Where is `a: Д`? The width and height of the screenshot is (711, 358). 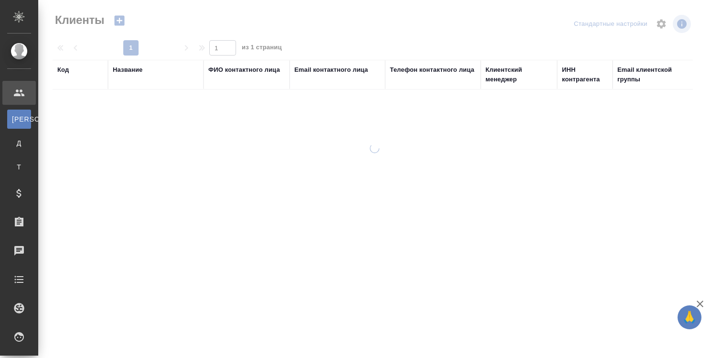
a: Д is located at coordinates (19, 143).